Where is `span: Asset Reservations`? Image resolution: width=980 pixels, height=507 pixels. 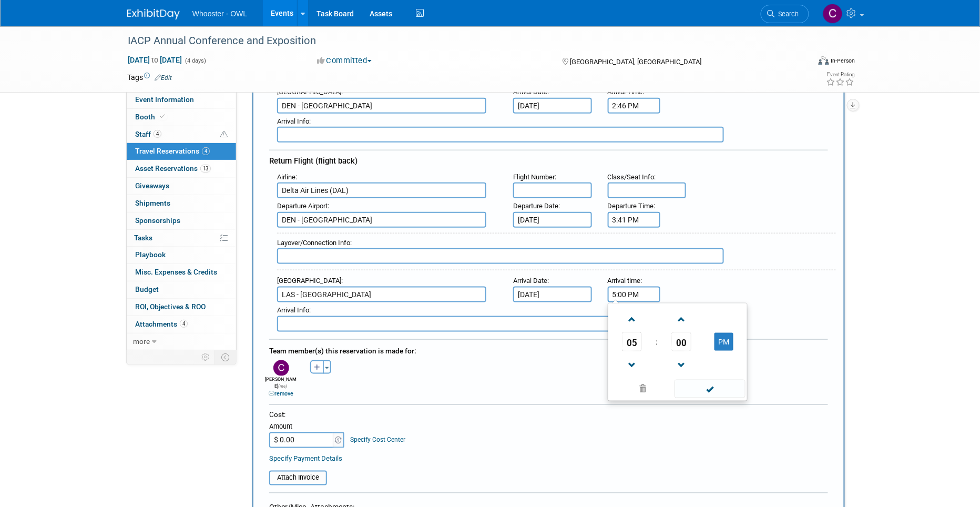
span: Asset Reservations is located at coordinates (173, 168).